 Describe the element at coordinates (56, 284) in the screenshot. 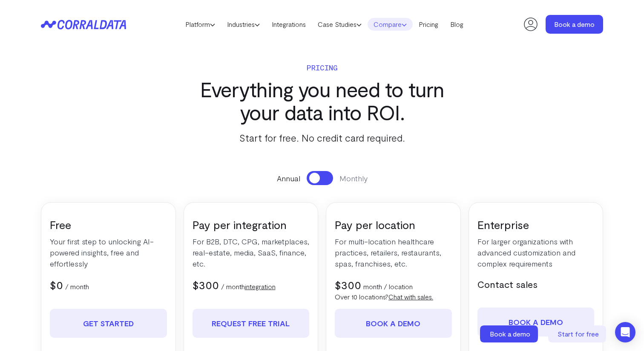

I see `span: $0` at that location.